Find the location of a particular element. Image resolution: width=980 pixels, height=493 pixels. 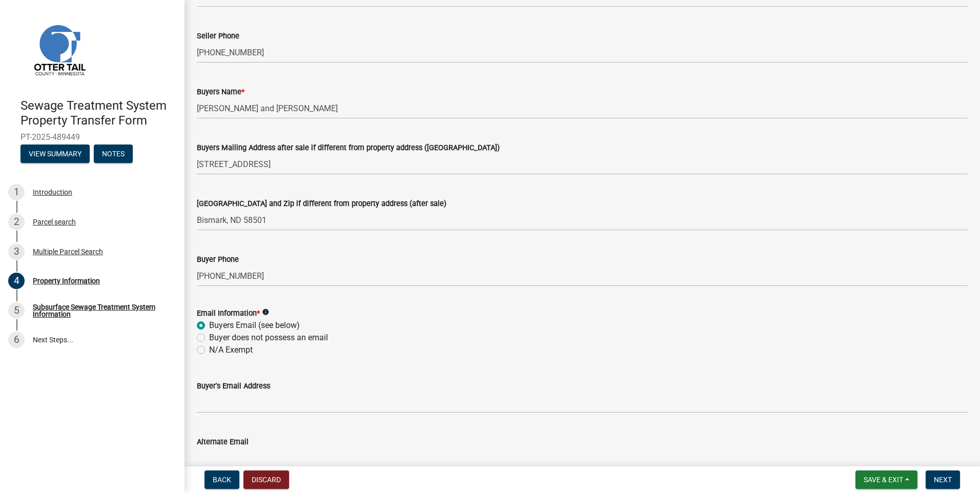

img: Otter Tail County, Minnesota is located at coordinates (59, 49).